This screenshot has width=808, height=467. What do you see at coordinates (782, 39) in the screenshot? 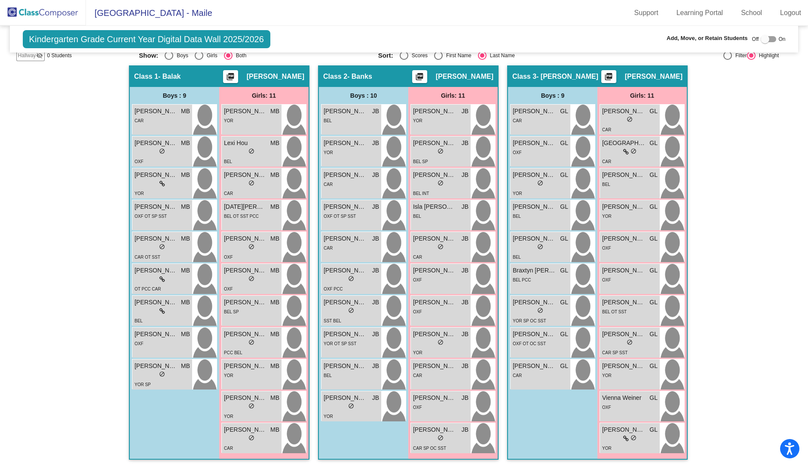
I see `span: On` at bounding box center [782, 39].